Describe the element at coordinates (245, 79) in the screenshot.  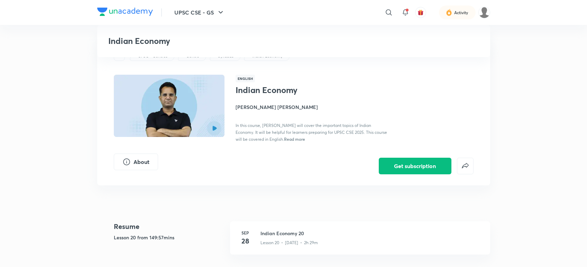
I see `span: English` at that location.